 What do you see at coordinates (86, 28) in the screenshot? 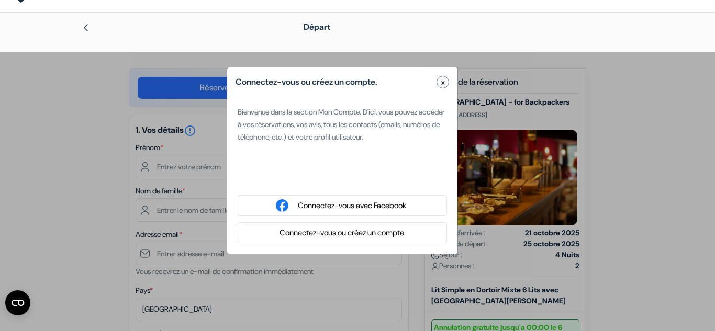
I see `img: left_arrow.svg` at bounding box center [86, 28].